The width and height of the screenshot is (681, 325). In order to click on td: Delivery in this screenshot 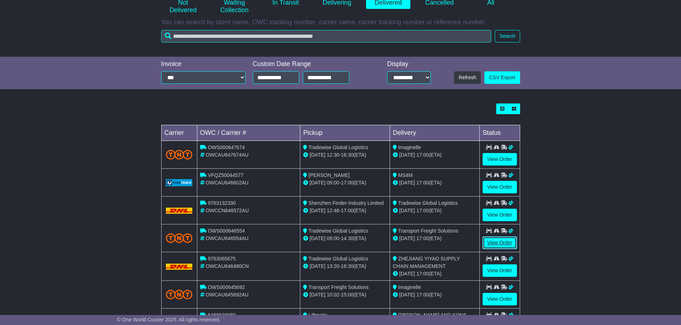, I will do `click(434, 133)`.